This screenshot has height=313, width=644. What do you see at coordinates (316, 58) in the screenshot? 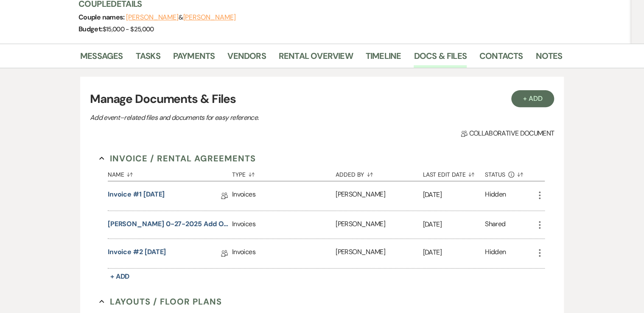
I see `a: Rental Overview` at bounding box center [316, 58].